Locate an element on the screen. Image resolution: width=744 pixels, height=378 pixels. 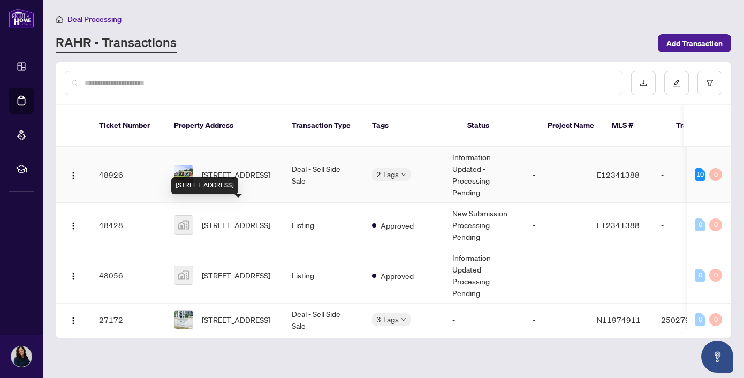
th: Tags is located at coordinates (411, 126).